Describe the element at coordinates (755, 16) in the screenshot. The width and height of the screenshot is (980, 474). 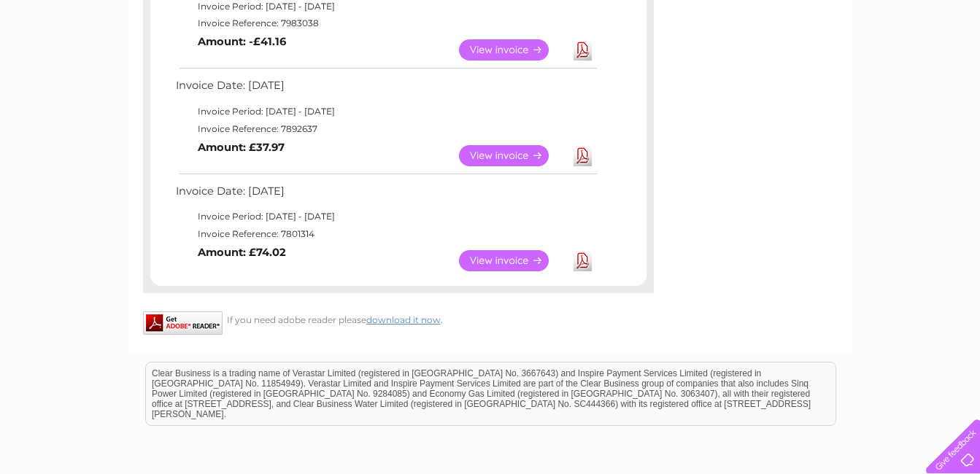
I see `span: 0333 014 3131` at that location.